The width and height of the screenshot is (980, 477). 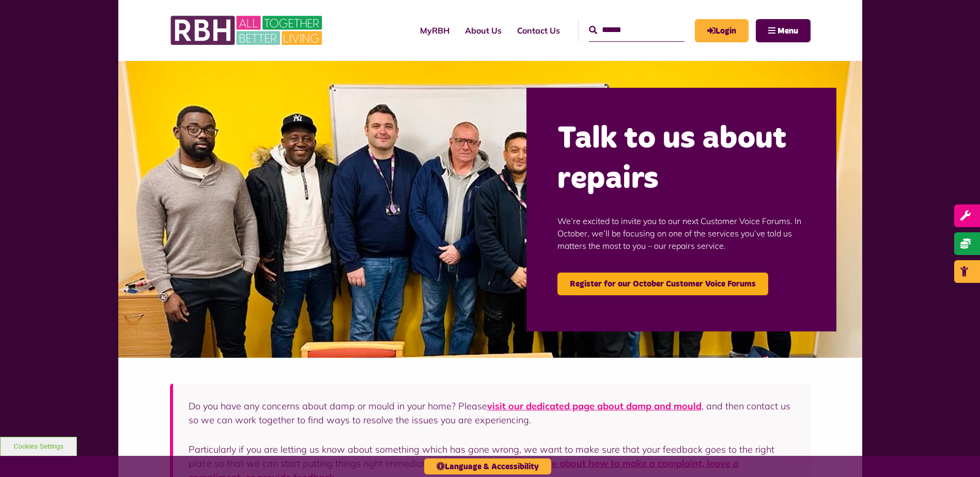 What do you see at coordinates (492, 413) in the screenshot?
I see `p: Do you have any concerns about damp or mould in your home? Please , and then contact us so we can...` at bounding box center [492, 413].